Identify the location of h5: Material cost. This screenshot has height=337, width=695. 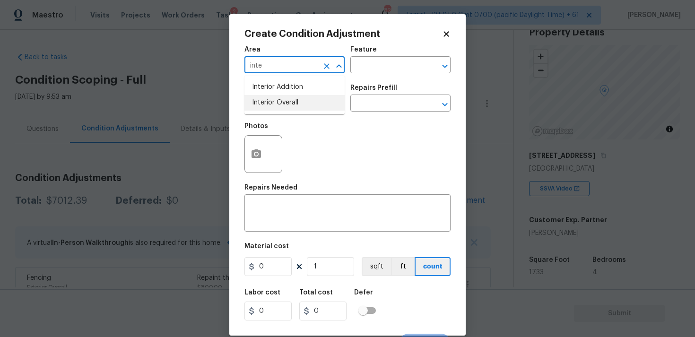
(267, 246).